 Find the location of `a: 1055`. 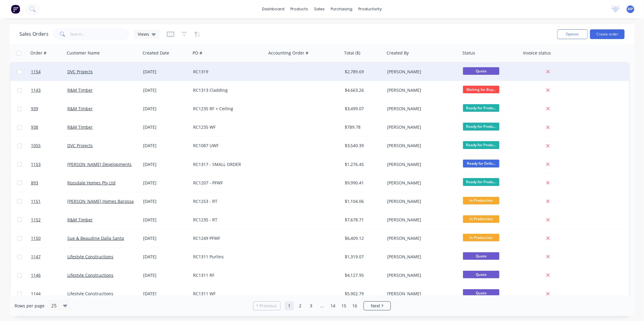

a: 1055 is located at coordinates (49, 146).